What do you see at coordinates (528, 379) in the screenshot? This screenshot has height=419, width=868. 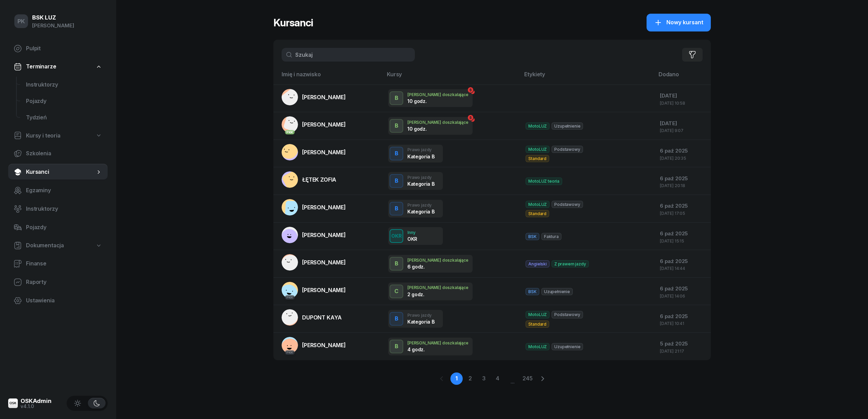 I see `a: 245` at bounding box center [528, 379].